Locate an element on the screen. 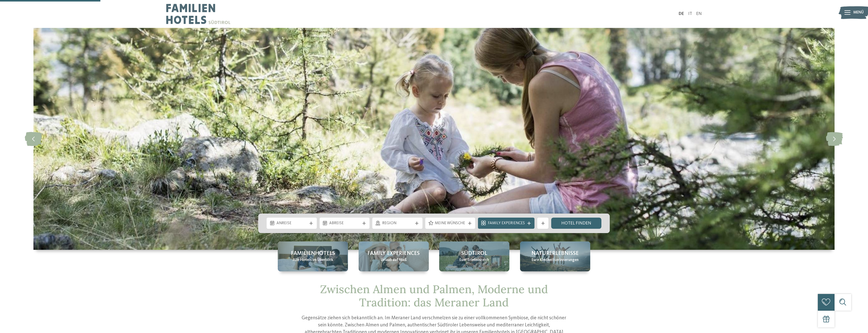 The width and height of the screenshot is (868, 333). span: Zwischen Almen und Palmen, Moderne und Tradition: das Meraner Land is located at coordinates (434, 296).